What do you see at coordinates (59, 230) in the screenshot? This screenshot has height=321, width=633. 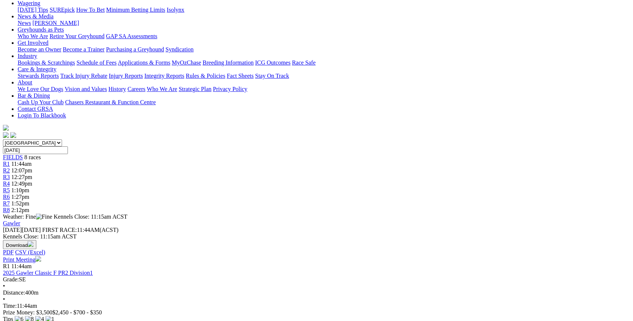 I see `span: FIRST RACE:` at bounding box center [59, 230].